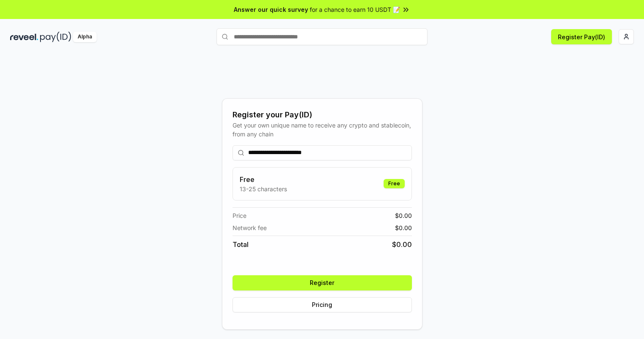 Image resolution: width=644 pixels, height=339 pixels. What do you see at coordinates (322, 115) in the screenshot?
I see `div: Register your Pay(ID)` at bounding box center [322, 115].